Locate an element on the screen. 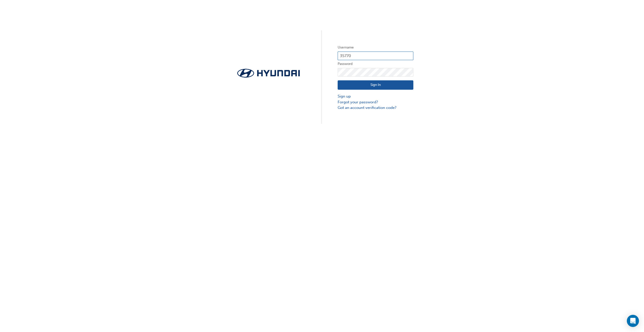 Image resolution: width=644 pixels, height=332 pixels. a: Got an account verification code? is located at coordinates (376, 108).